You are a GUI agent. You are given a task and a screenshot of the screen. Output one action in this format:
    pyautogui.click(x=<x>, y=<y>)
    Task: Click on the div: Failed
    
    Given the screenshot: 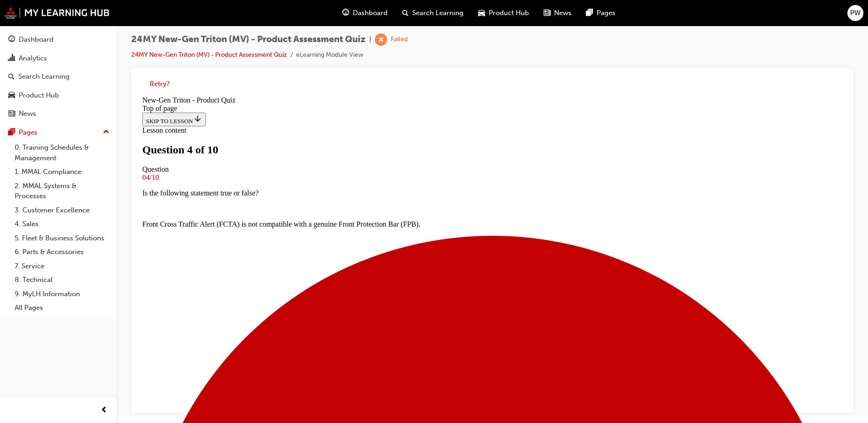 What is the action you would take?
    pyautogui.click(x=399, y=39)
    